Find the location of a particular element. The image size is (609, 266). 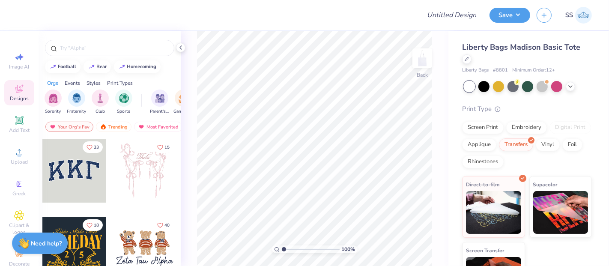

div: filter for Parent's Weekend is located at coordinates (160, 102).